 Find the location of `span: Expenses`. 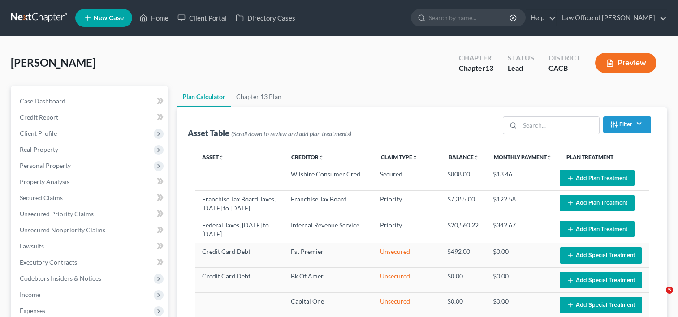

span: Expenses is located at coordinates (32, 311).